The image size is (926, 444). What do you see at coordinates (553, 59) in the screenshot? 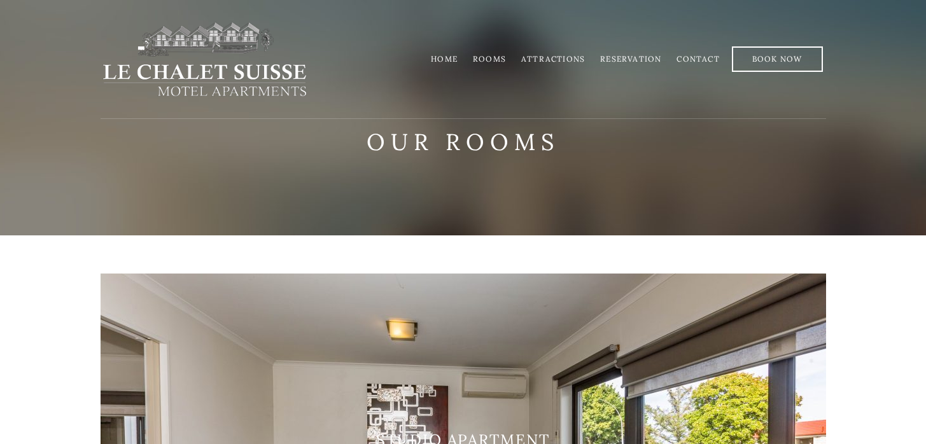
I see `a: Attractions` at bounding box center [553, 59].